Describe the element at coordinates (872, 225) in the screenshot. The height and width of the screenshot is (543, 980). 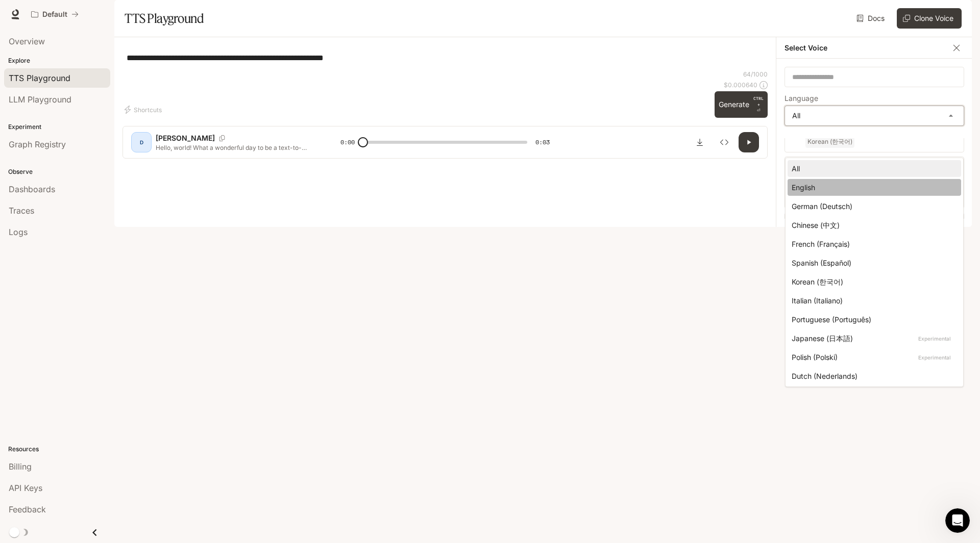
I see `div: Chinese (中文)` at that location.